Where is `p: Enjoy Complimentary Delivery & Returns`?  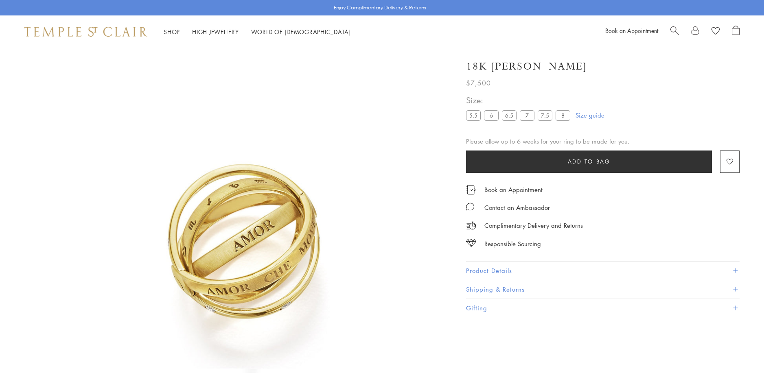 p: Enjoy Complimentary Delivery & Returns is located at coordinates (380, 8).